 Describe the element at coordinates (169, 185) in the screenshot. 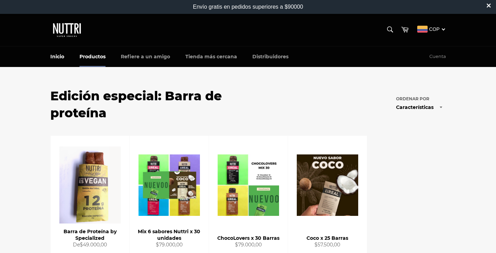

I see `img: Mix 6 sabores Nuttri x 30 unidades` at that location.